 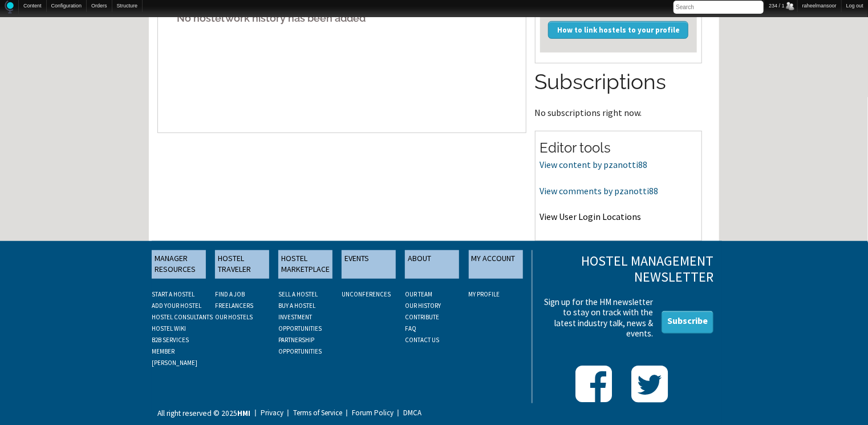 What do you see at coordinates (268, 413) in the screenshot?
I see `a: Privacy` at bounding box center [268, 413].